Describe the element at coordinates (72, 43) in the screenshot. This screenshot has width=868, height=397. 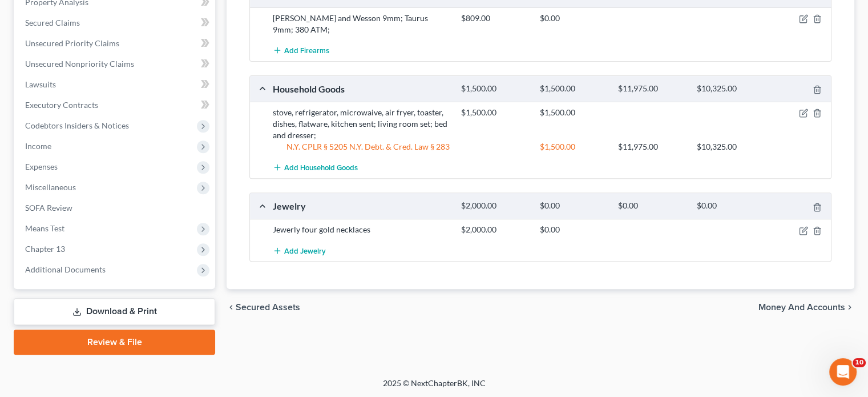
I see `span: Unsecured Priority Claims` at that location.